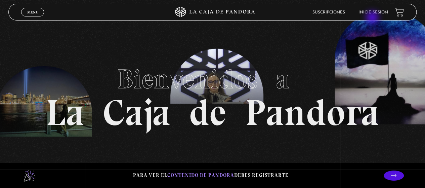  I want to click on a: Inicie sesión, so click(373, 12).